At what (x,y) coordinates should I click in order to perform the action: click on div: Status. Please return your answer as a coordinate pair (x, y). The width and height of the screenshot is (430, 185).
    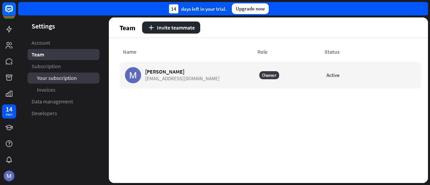
    Looking at the image, I should click on (355, 52).